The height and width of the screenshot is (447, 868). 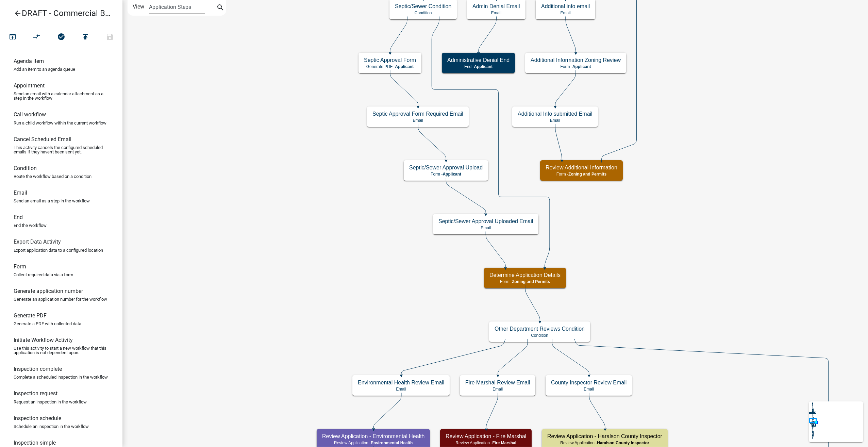 What do you see at coordinates (38, 418) in the screenshot?
I see `h6: Inspection schedule` at bounding box center [38, 418].